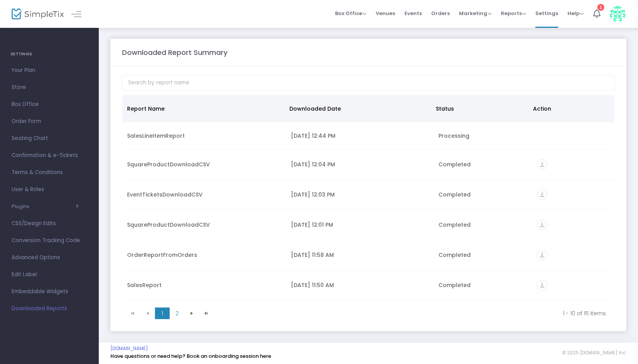 Image resolution: width=638 pixels, height=364 pixels. I want to click on span: Advanced Options, so click(49, 258).